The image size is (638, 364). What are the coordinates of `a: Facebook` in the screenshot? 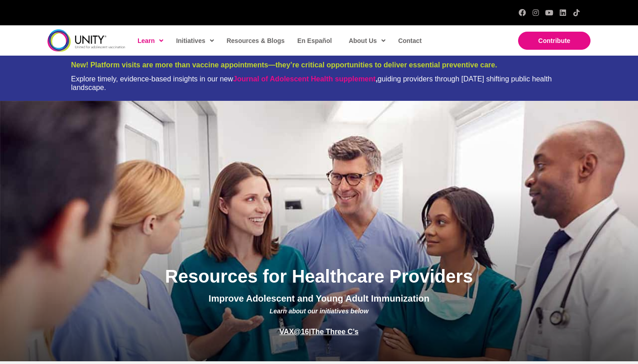 It's located at (522, 13).